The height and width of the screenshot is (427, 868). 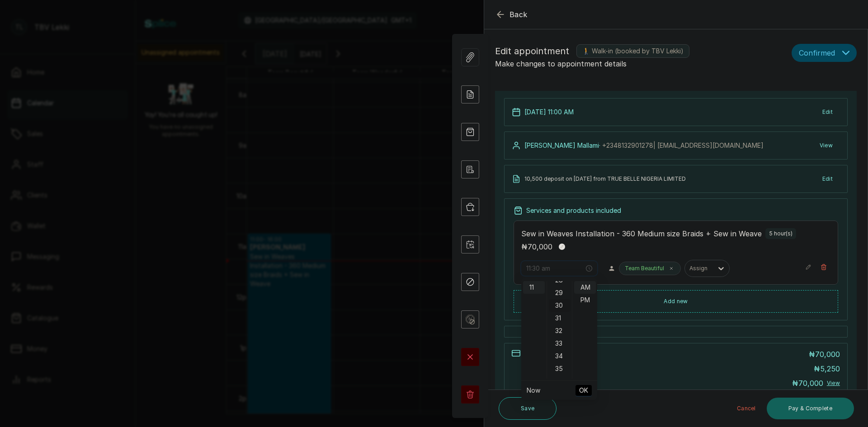 I want to click on span: Back, so click(x=518, y=14).